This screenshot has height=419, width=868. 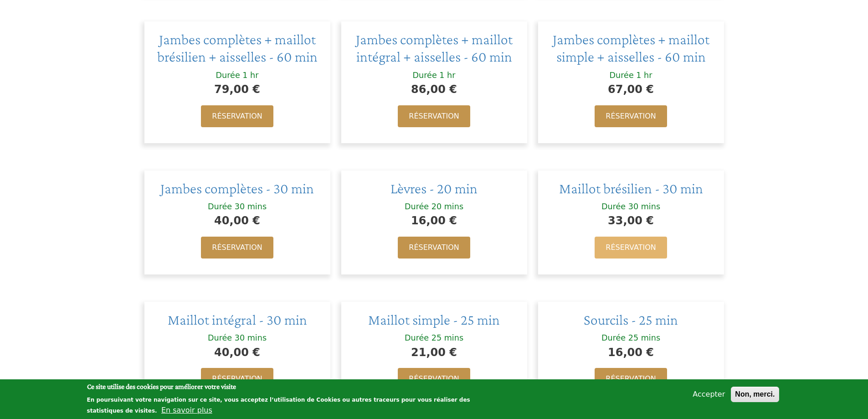 I want to click on div: 21,00 €, so click(x=435, y=353).